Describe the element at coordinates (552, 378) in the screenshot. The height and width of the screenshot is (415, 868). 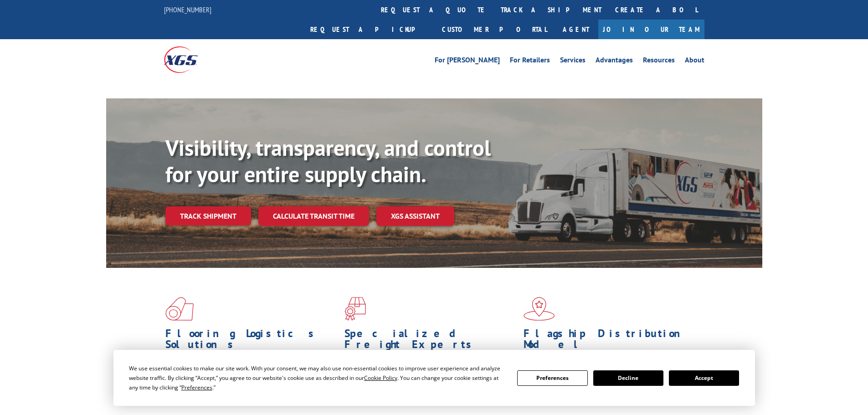
I see `button: Preferences` at that location.